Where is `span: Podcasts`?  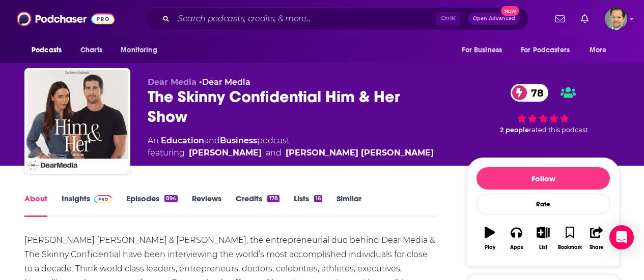 span: Podcasts is located at coordinates (46, 50).